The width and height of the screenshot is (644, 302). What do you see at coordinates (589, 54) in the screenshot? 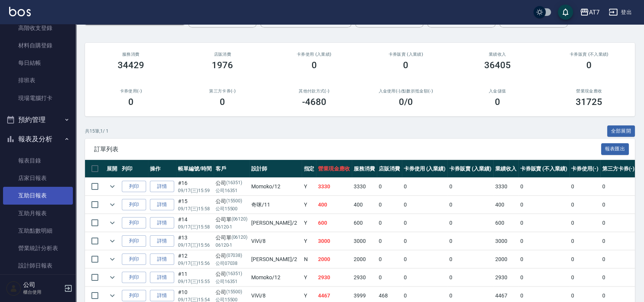
I see `h2: 卡券販賣 (不入業績)` at bounding box center [589, 54].